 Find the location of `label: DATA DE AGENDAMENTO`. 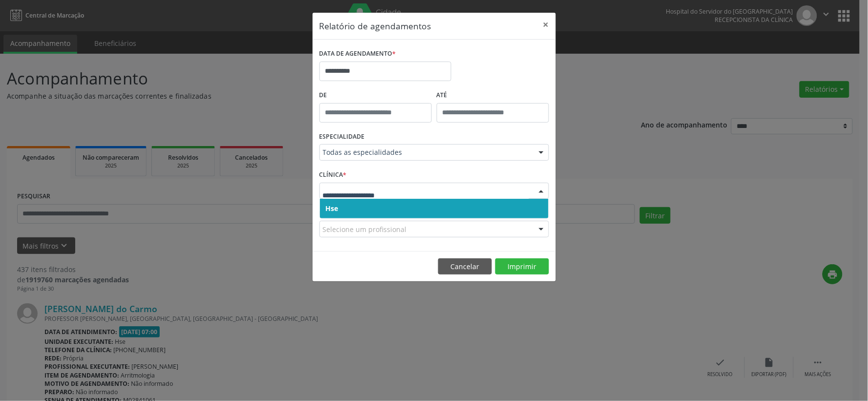

label: DATA DE AGENDAMENTO is located at coordinates (358, 53).